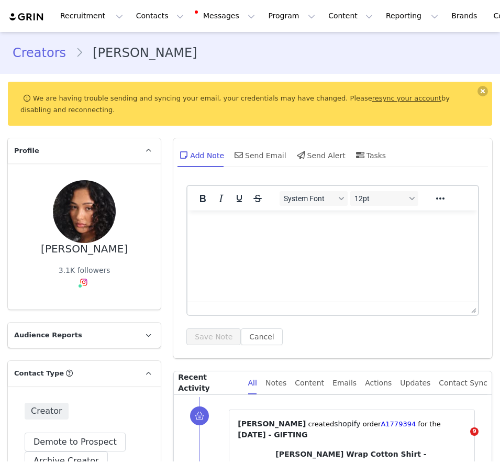 The width and height of the screenshot is (500, 463). I want to click on a: grin logo, so click(27, 17).